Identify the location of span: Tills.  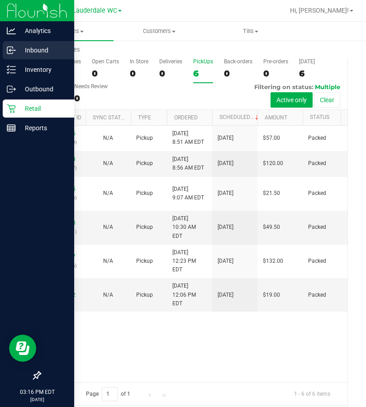
(250, 31).